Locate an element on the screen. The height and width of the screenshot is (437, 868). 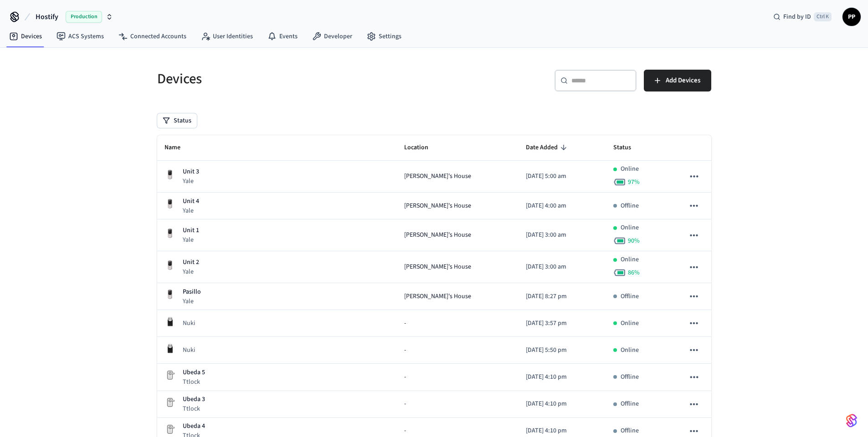
p: Unit 4 is located at coordinates (191, 202).